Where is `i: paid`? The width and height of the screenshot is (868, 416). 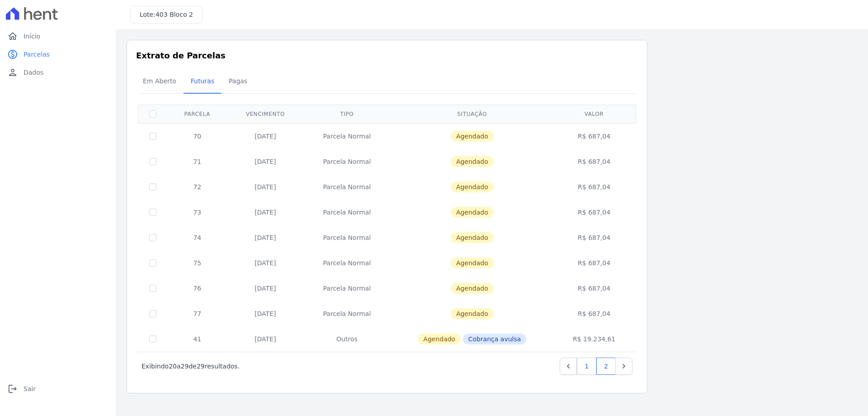 i: paid is located at coordinates (12, 54).